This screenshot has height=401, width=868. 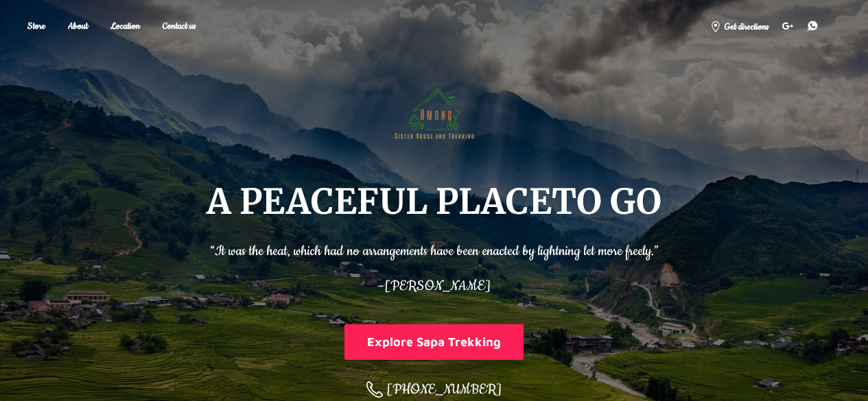 What do you see at coordinates (125, 26) in the screenshot?
I see `a: Location` at bounding box center [125, 26].